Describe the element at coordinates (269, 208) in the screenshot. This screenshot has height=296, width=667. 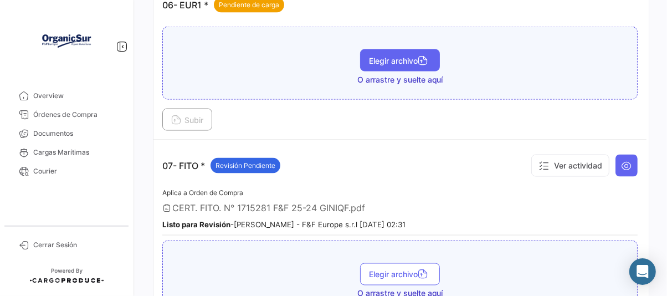
I see `span: CERT. FITO. N° 1715281 F&F 25-24 GINIQF.pdf` at that location.